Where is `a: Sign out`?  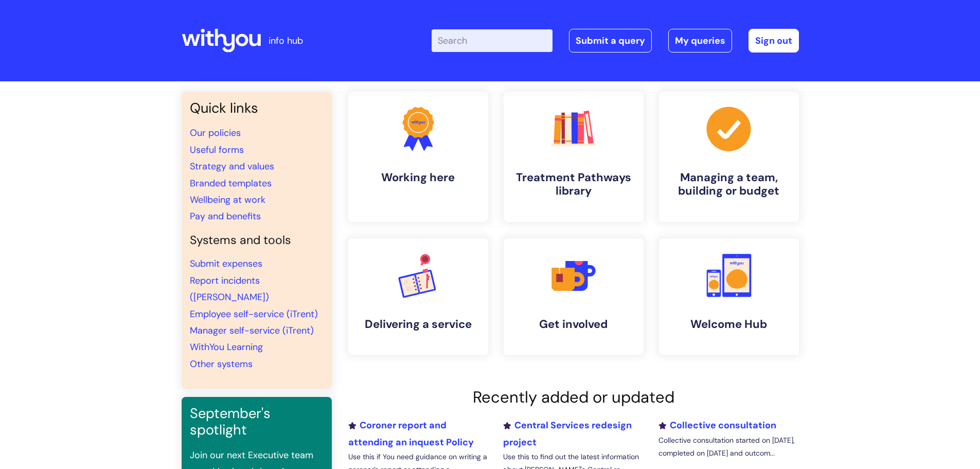 a: Sign out is located at coordinates (774, 41).